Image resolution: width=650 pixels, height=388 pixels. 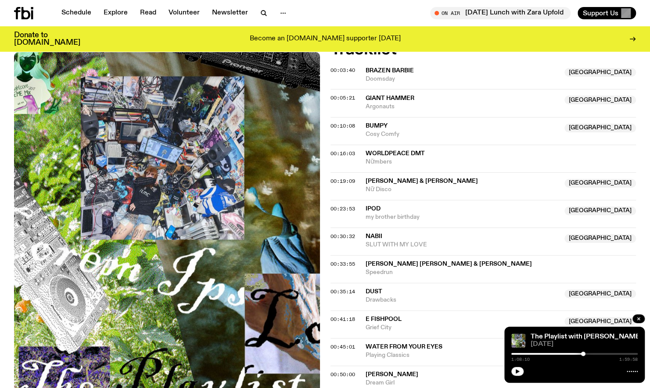 What do you see at coordinates (521, 360) in the screenshot?
I see `span: 1:08:10` at bounding box center [521, 360].